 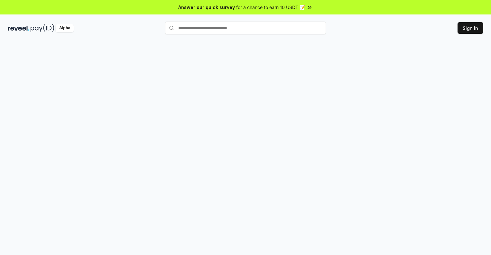 What do you see at coordinates (18, 28) in the screenshot?
I see `img: reveel_dark` at bounding box center [18, 28].